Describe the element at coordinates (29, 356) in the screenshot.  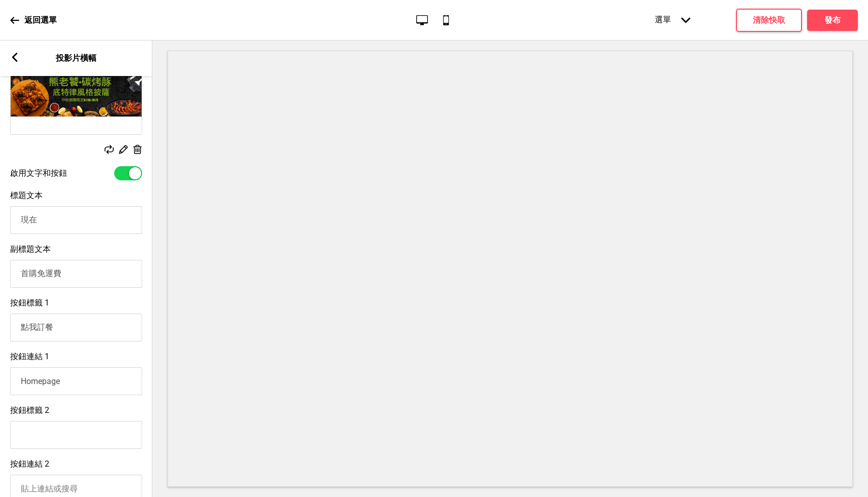
I see `font: 按鈕連結 1` at that location.